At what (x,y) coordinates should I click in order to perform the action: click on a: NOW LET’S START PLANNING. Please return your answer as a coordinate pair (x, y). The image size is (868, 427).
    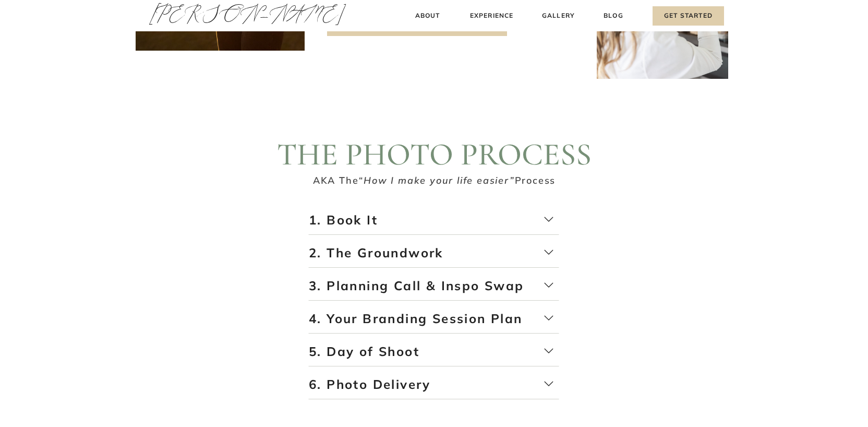
    Looking at the image, I should click on (417, 24).